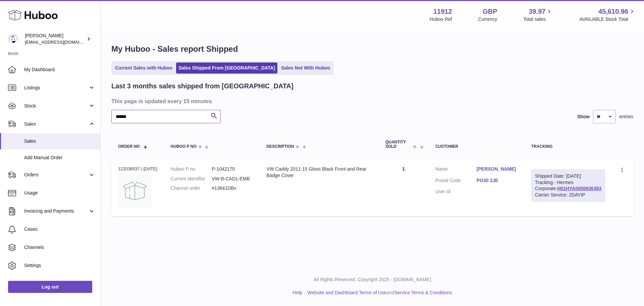 The width and height of the screenshot is (644, 306). What do you see at coordinates (60, 265) in the screenshot?
I see `span: Settings` at bounding box center [60, 265].